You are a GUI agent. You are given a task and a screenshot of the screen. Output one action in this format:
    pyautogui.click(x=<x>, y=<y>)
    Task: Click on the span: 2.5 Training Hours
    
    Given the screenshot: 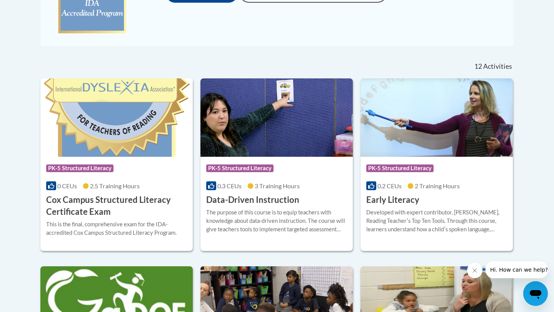 What is the action you would take?
    pyautogui.click(x=115, y=186)
    